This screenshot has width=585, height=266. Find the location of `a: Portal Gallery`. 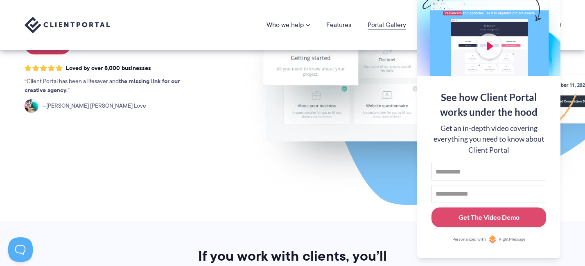

a: Portal Gallery is located at coordinates (387, 25).